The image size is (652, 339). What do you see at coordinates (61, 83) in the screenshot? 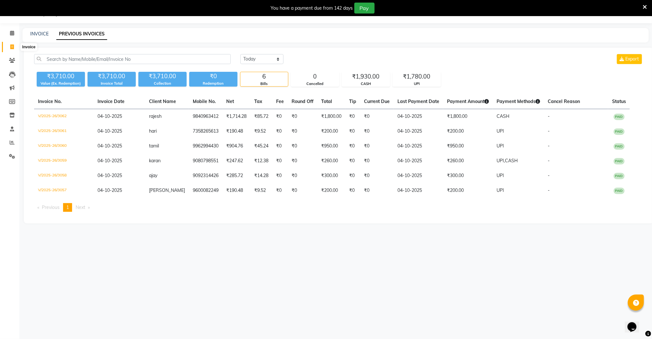
I see `div: Value (Ex. Redemption)` at bounding box center [61, 83].